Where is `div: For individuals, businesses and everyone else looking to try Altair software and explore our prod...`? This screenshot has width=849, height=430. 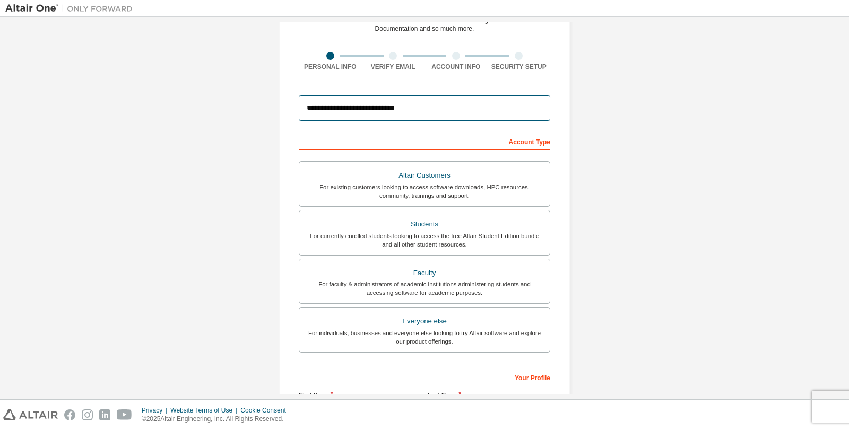
div: For individuals, businesses and everyone else looking to try Altair software and explore our prod... is located at coordinates (424, 337).